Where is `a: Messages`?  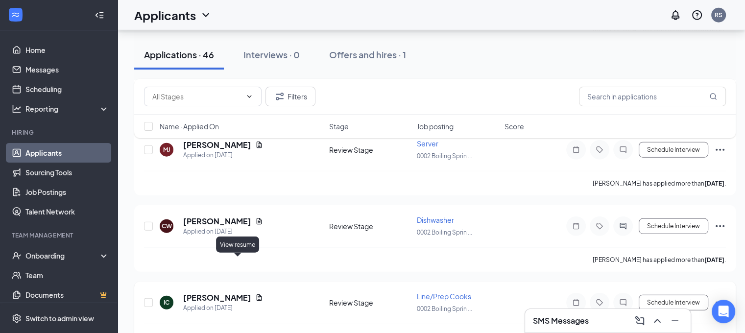
a: Messages is located at coordinates (67, 70).